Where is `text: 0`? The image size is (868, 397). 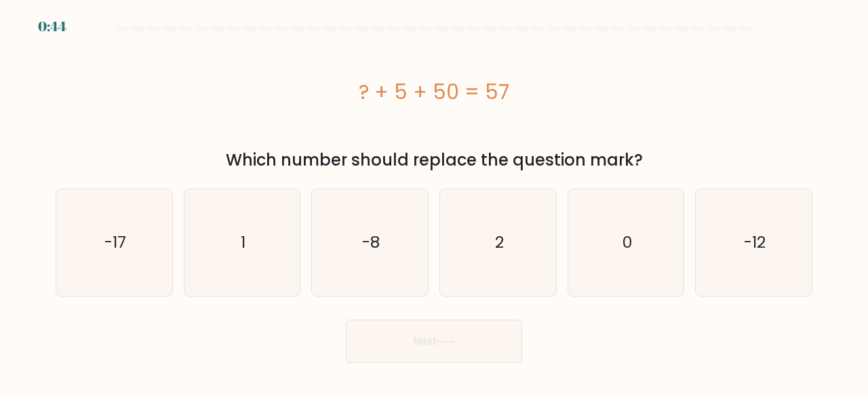
text: 0 is located at coordinates (627, 243).